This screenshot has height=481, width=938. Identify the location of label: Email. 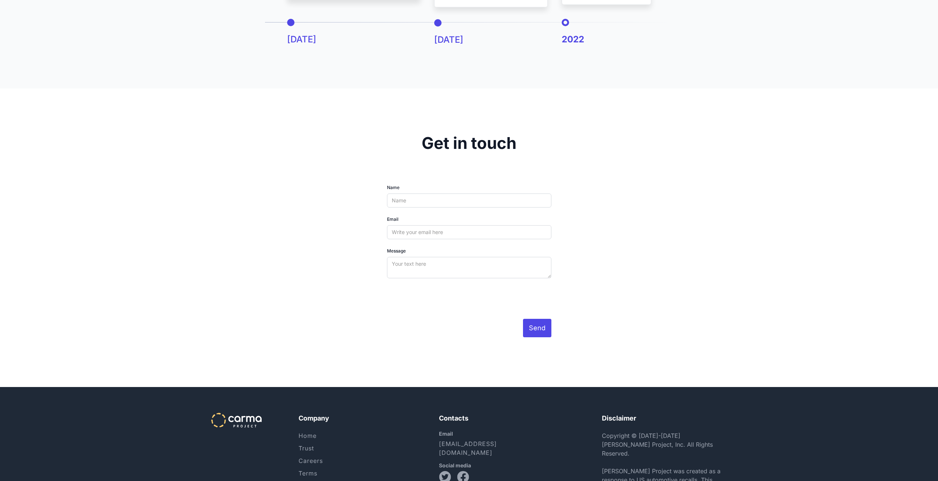
(469, 219).